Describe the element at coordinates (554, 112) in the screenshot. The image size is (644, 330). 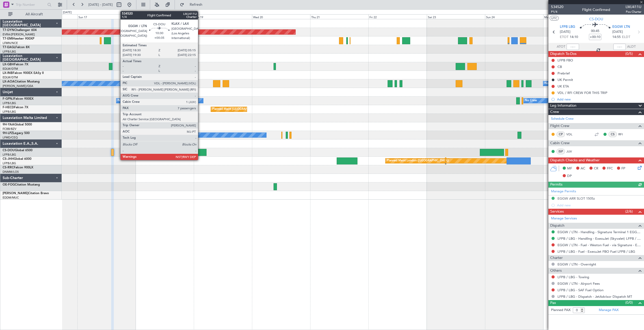
I see `span: Crew` at that location.